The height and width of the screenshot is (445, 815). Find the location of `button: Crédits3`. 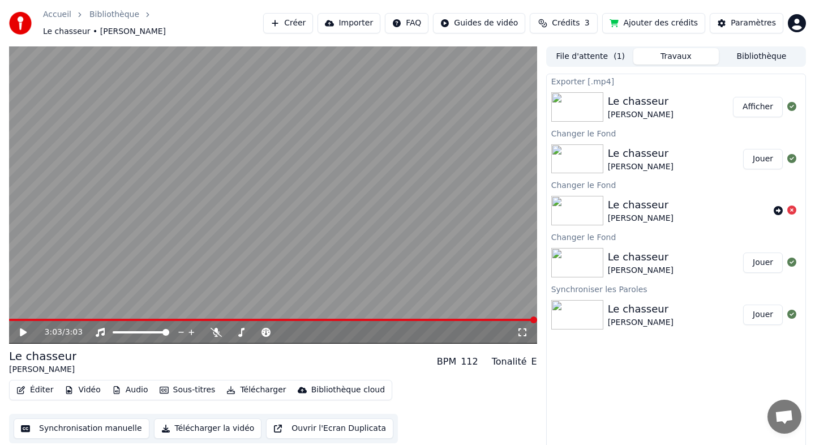

button: Crédits3 is located at coordinates (564, 23).